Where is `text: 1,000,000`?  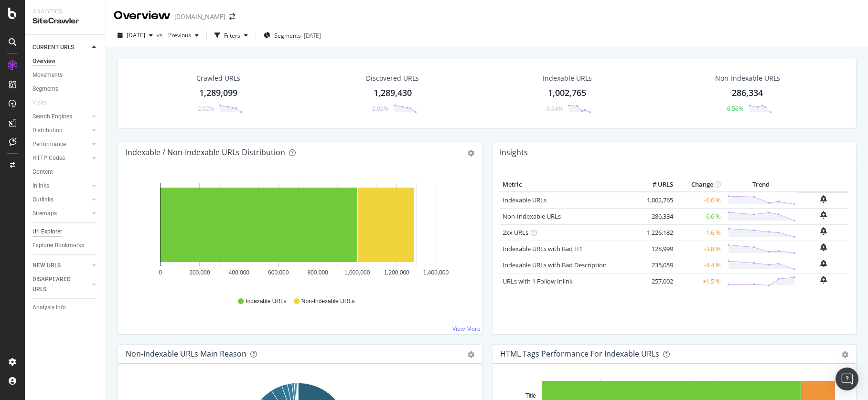
text: 1,000,000 is located at coordinates (357, 272).